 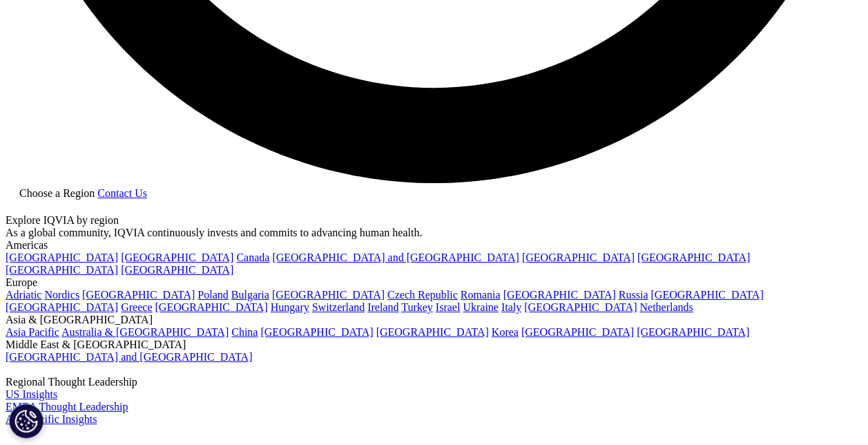 I want to click on span: EMEA Thought Leadership, so click(x=67, y=406).